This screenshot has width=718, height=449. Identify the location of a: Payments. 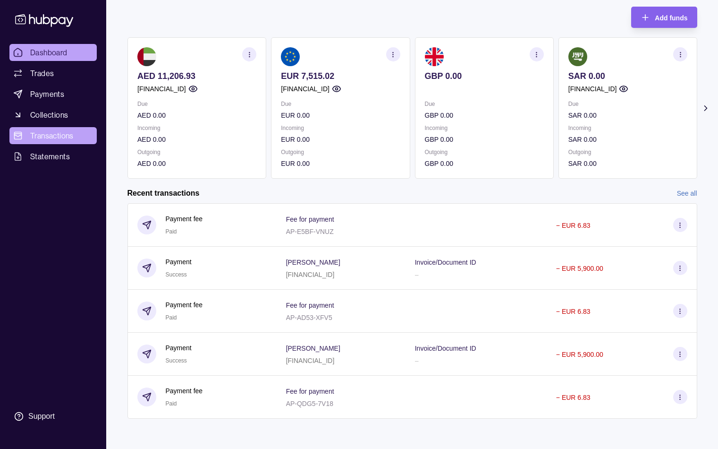
(53, 94).